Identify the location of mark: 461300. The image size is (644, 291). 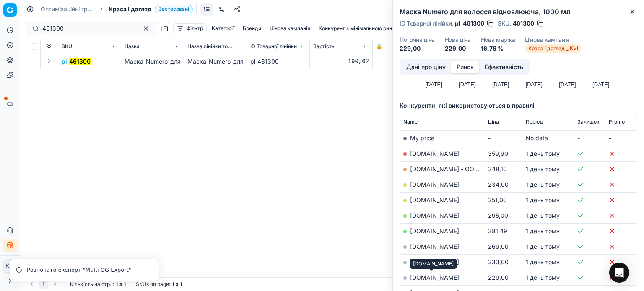
(80, 61).